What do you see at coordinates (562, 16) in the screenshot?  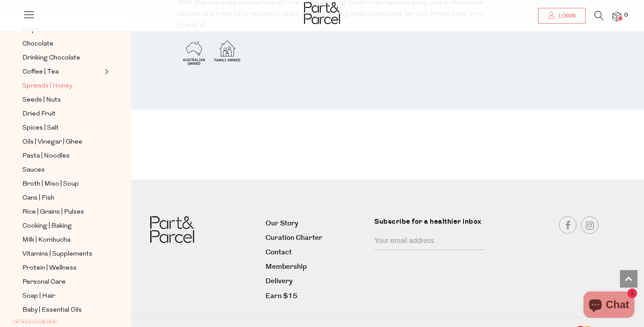 I see `a: Login` at bounding box center [562, 16].